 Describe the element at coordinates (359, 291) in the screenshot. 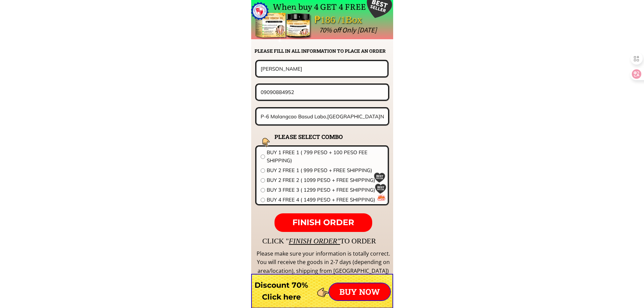

I see `p: BUY NOW` at that location.